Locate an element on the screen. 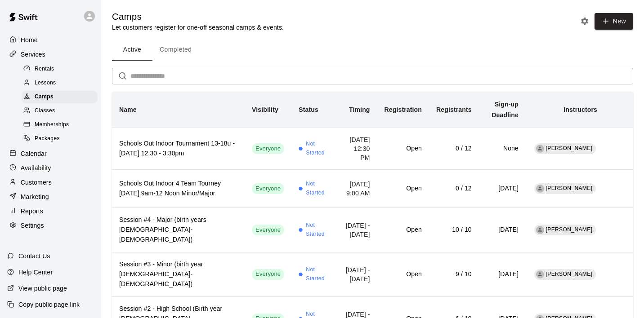 This screenshot has width=644, height=318. a: Services is located at coordinates (50, 54).